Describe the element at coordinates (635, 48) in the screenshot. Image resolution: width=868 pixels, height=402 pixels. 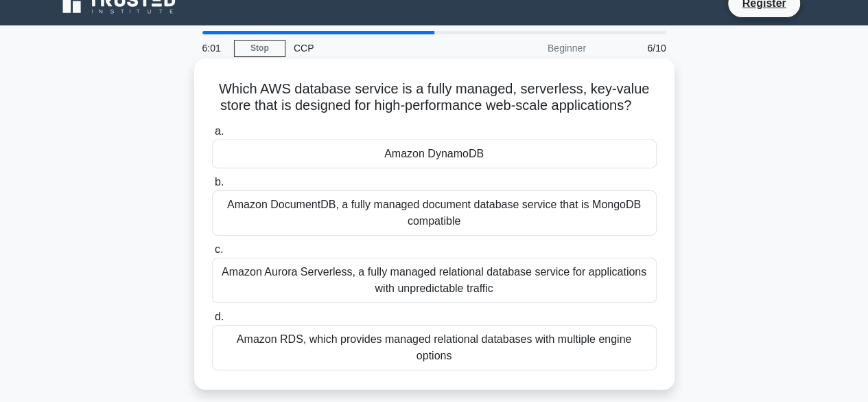
I see `div: 6/10` at that location.